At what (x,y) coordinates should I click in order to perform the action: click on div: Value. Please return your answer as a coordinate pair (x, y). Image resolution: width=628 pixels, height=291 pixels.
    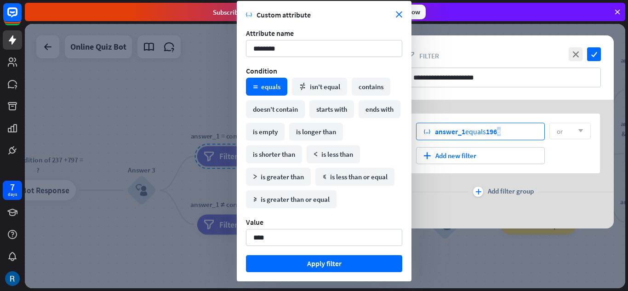
    Looking at the image, I should click on (324, 222).